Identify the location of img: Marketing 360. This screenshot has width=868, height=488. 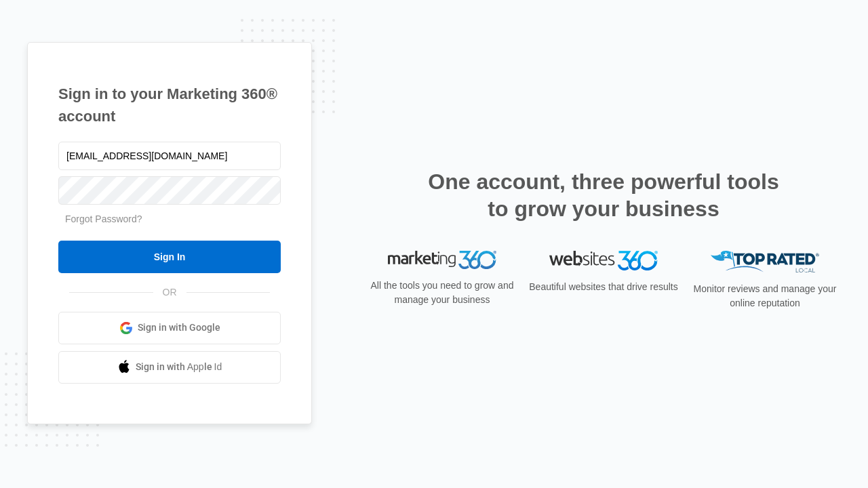
(442, 260).